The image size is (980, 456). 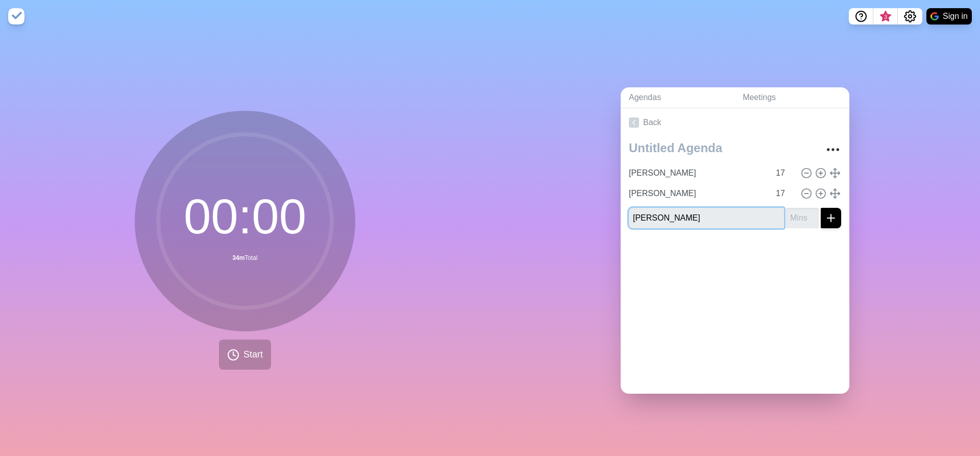 What do you see at coordinates (910, 16) in the screenshot?
I see `button: Settings` at bounding box center [910, 16].